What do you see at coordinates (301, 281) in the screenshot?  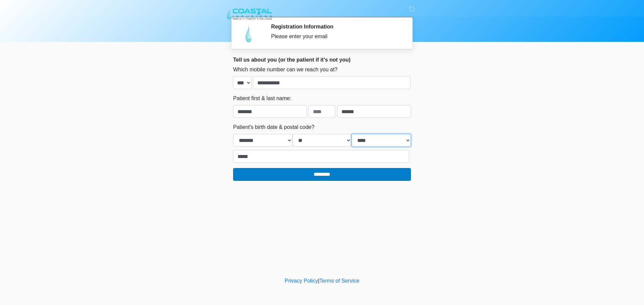 I see `a: Privacy Policy` at bounding box center [301, 281].